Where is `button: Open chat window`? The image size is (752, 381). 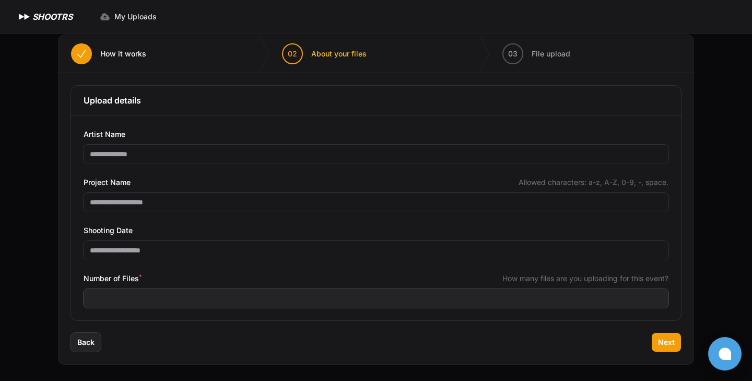 button: Open chat window is located at coordinates (725, 354).